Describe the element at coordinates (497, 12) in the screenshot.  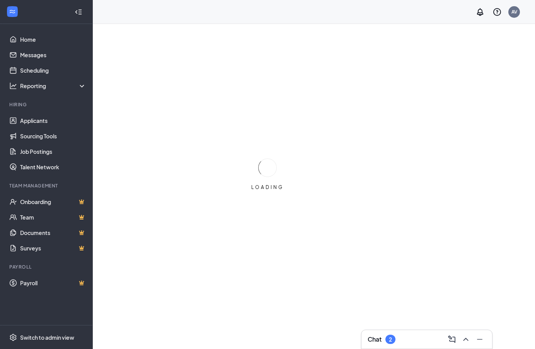
I see `svg: QuestionInfo` at that location.